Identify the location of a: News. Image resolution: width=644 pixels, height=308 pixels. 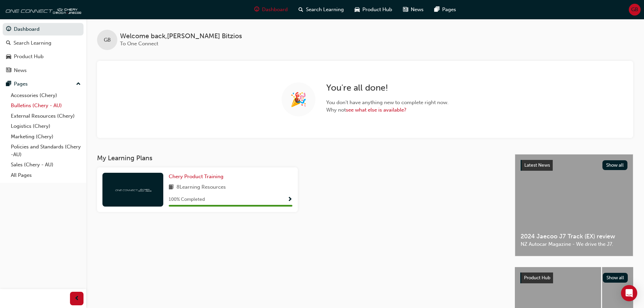
(43, 70).